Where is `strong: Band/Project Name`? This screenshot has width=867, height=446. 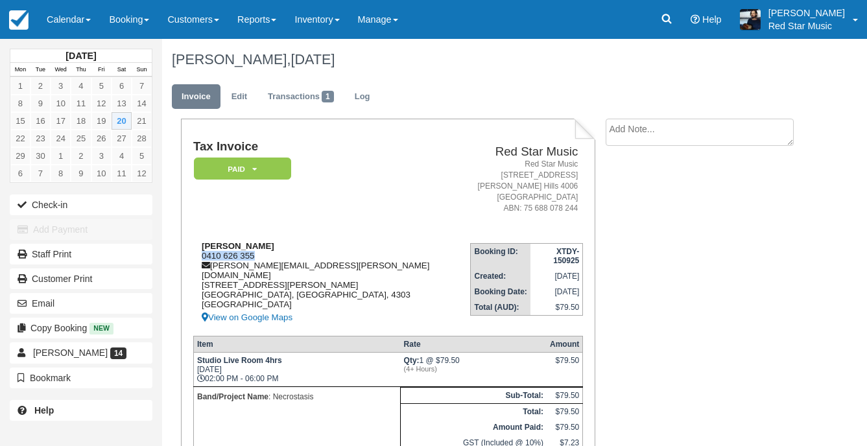
strong: Band/Project Name is located at coordinates (233, 397).